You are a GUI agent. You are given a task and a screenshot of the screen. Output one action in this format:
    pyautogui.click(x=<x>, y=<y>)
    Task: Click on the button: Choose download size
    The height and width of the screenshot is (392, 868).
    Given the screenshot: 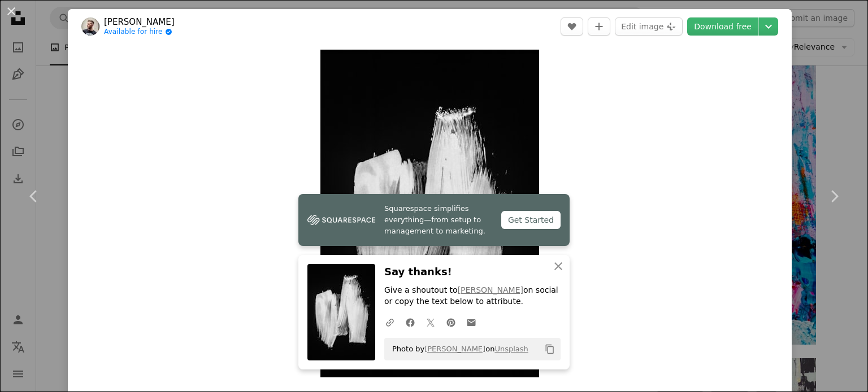 What is the action you would take?
    pyautogui.click(x=769, y=27)
    